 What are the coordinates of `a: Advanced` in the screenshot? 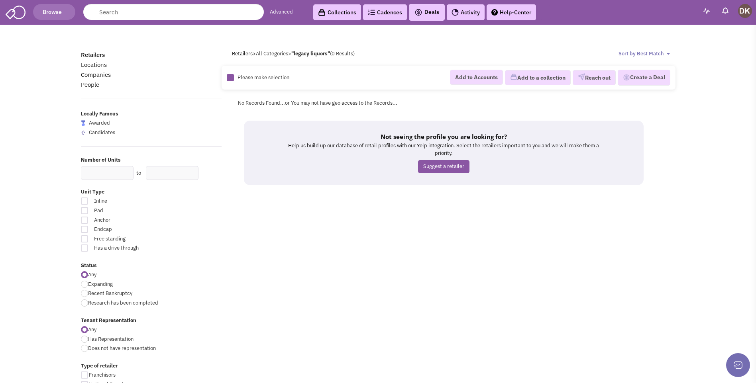 It's located at (281, 12).